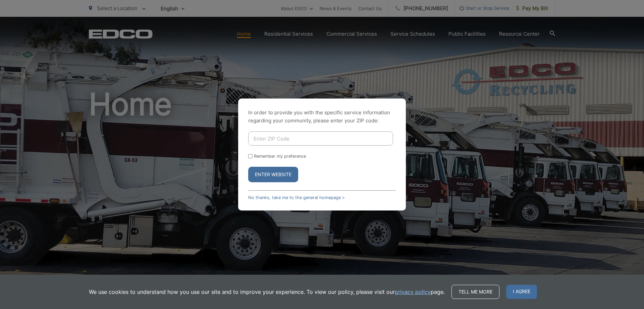 The image size is (644, 309). Describe the element at coordinates (322, 116) in the screenshot. I see `p: In order to provide you with the specific service information regarding your community, please en...` at that location.